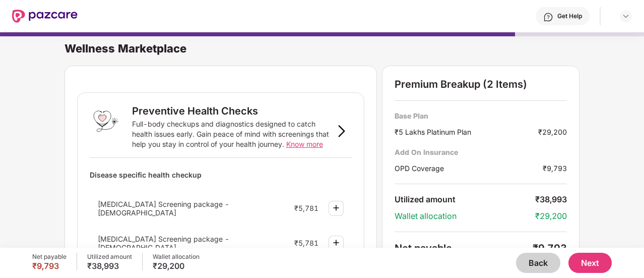  What do you see at coordinates (466, 132) in the screenshot?
I see `div: ₹5 Lakhs Platinum Plan` at bounding box center [466, 132].